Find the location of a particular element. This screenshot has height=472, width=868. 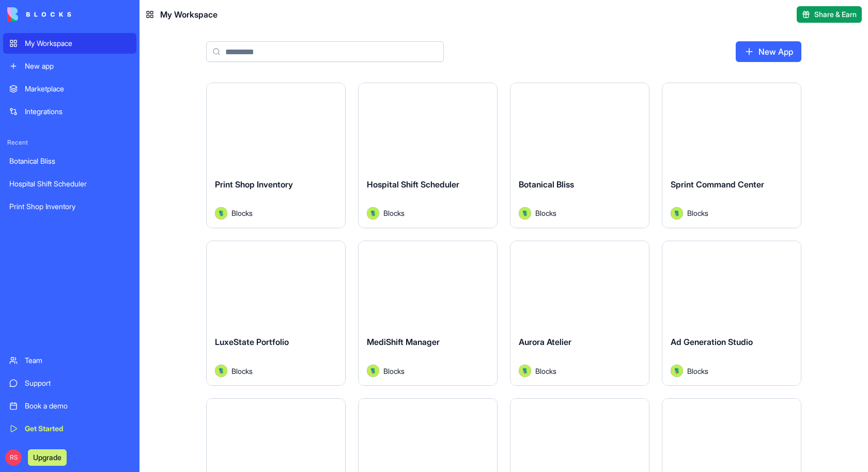

span: Ad Generation Studio is located at coordinates (711, 342).